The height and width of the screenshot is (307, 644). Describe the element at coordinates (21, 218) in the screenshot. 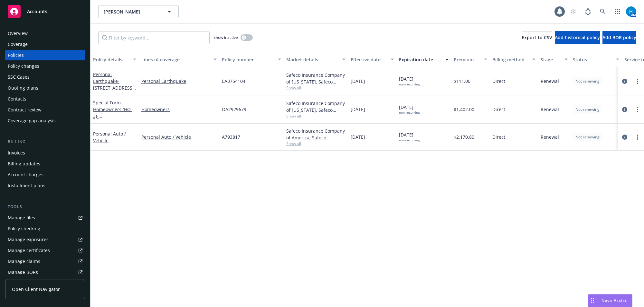

I see `div: Manage files` at that location.